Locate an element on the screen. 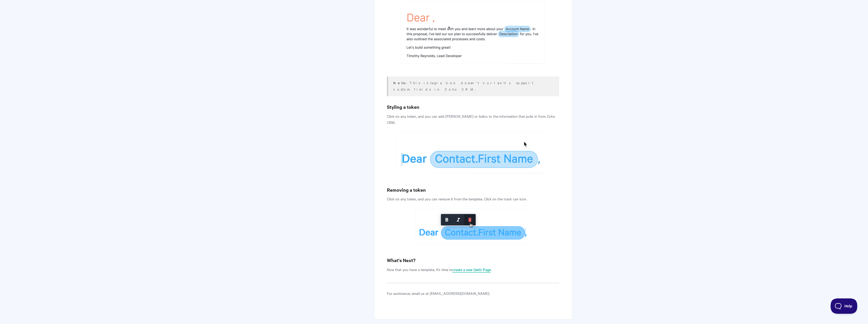 This screenshot has height=324, width=868. strong: Note: is located at coordinates (401, 83).